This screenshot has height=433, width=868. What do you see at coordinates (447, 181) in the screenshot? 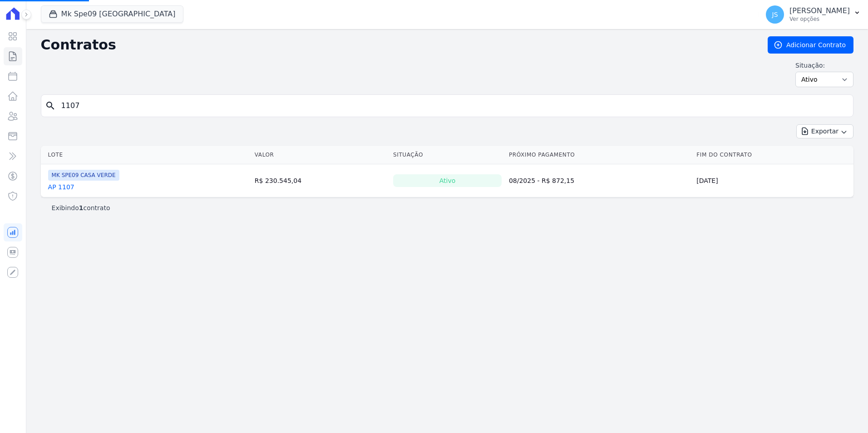
I see `div: Ativo` at bounding box center [447, 181].